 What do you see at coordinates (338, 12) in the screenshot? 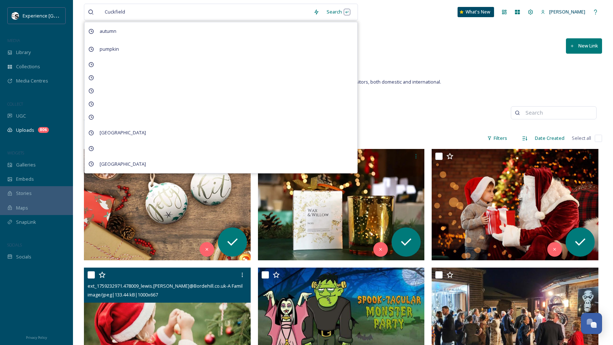
I see `div: Search` at bounding box center [338, 12].